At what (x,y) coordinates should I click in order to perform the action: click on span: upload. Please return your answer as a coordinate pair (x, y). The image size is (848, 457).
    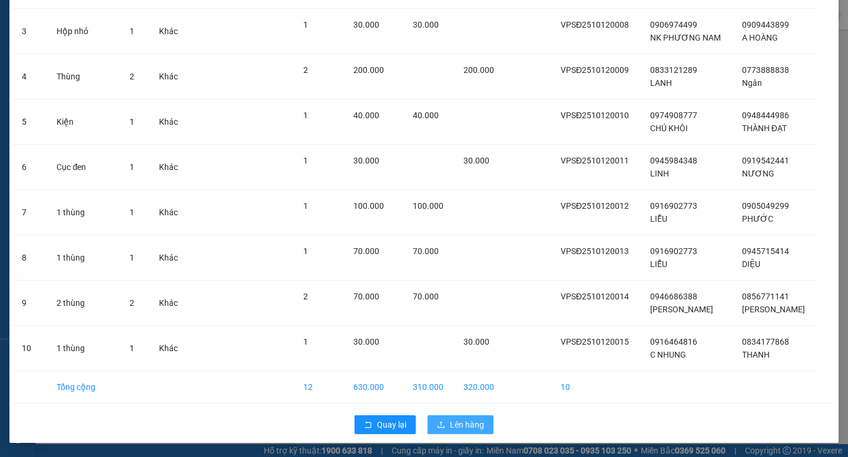
    Looking at the image, I should click on (441, 426).